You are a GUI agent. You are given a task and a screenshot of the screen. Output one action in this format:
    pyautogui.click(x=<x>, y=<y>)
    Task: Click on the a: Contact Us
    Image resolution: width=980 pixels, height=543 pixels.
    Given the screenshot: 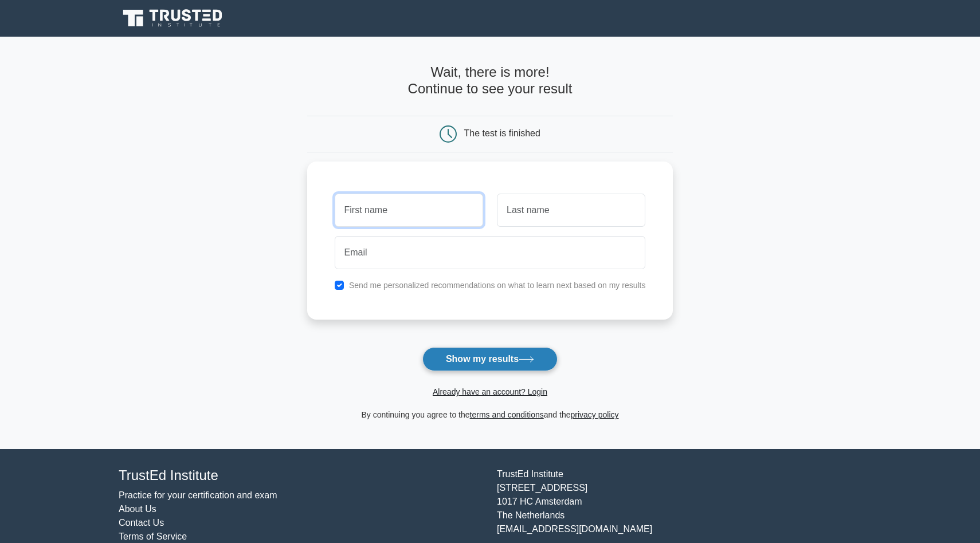 What is the action you would take?
    pyautogui.click(x=141, y=522)
    